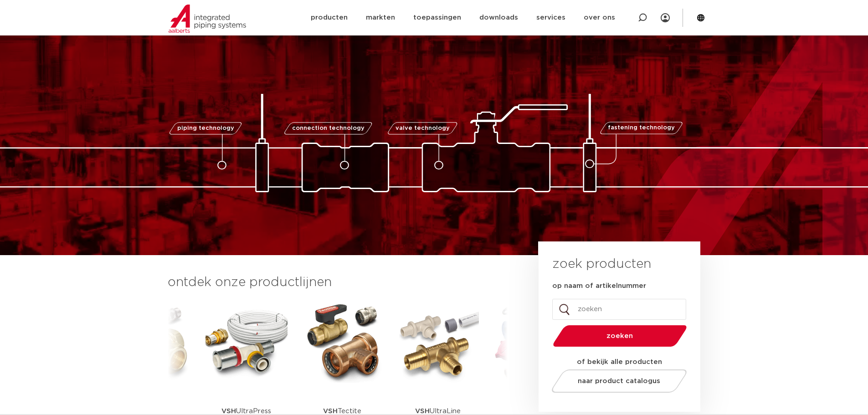 Image resolution: width=868 pixels, height=415 pixels. Describe the element at coordinates (206, 128) in the screenshot. I see `span: piping technology` at that location.